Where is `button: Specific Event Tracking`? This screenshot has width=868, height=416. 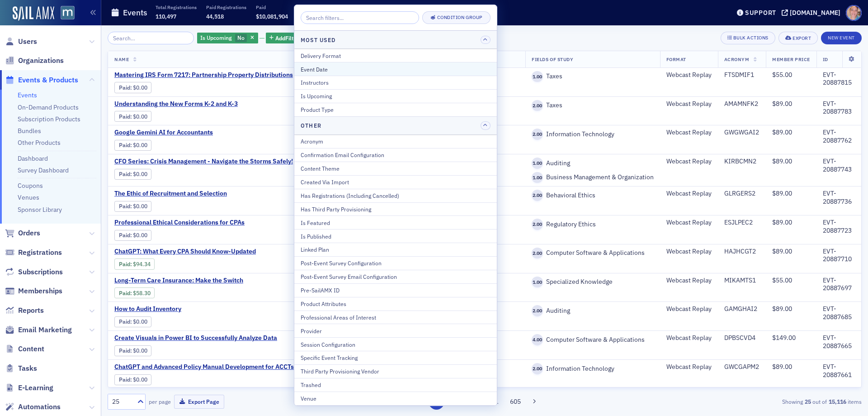
button: Specific Event Tracking is located at coordinates (395, 358).